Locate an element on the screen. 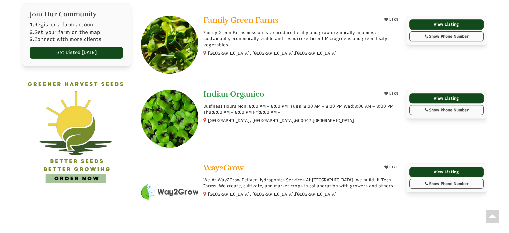 Image resolution: width=509 pixels, height=233 pixels. a: Indian Organico is located at coordinates (290, 94).